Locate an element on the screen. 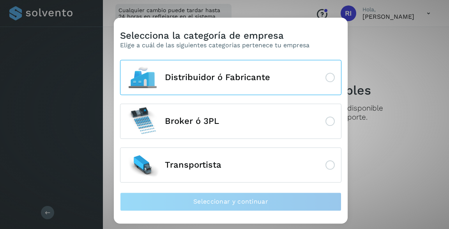  button: Distribuidor ó Fabricante is located at coordinates (231, 77).